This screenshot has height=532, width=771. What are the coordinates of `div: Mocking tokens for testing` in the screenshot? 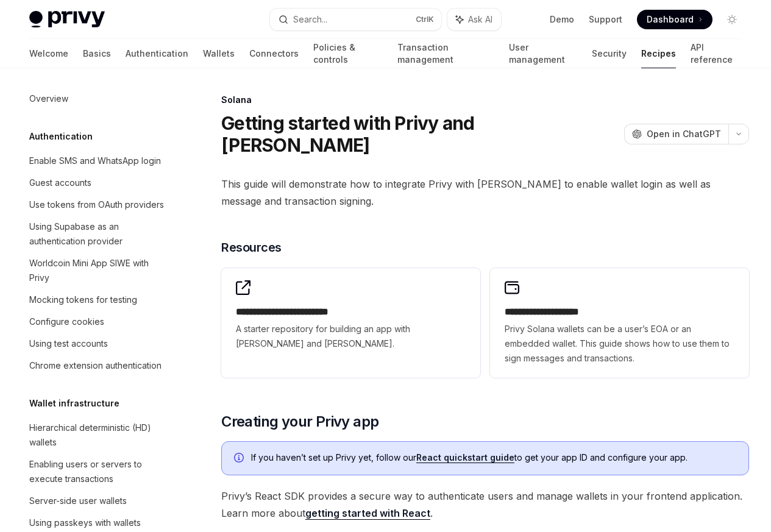 It's located at (83, 300).